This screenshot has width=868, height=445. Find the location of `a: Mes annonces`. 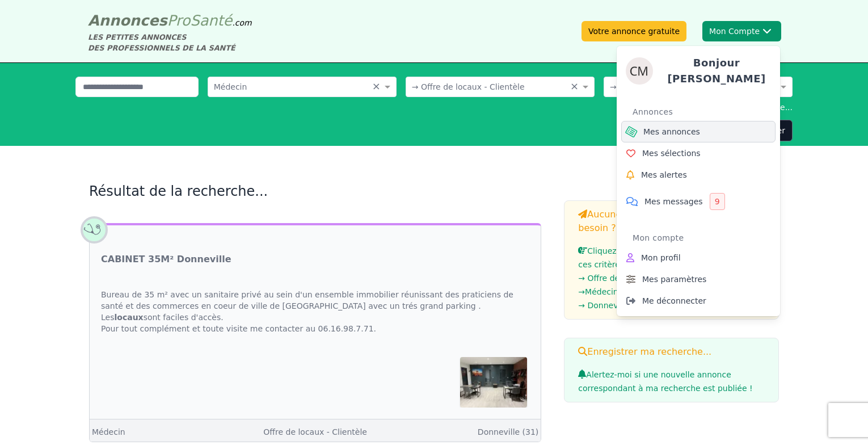

a: Mes annonces is located at coordinates (698, 132).